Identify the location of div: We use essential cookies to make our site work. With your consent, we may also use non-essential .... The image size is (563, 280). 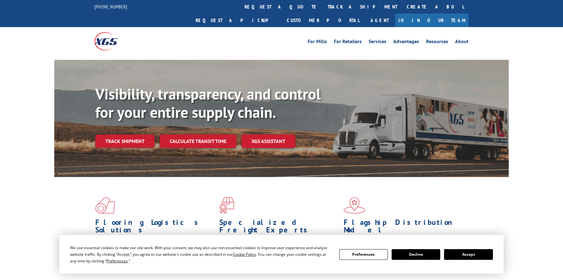
(201, 255).